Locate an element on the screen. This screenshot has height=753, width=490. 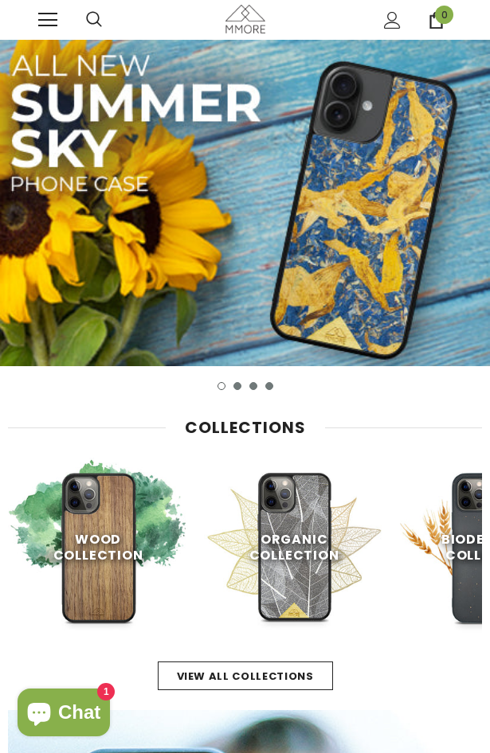
span: Organic Collection is located at coordinates (294, 547).